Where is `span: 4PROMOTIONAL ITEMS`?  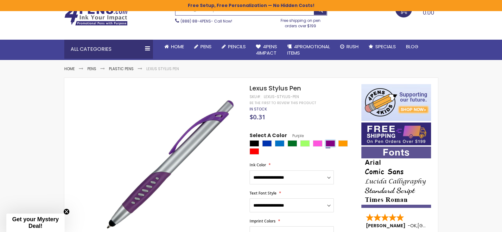
span: 4PROMOTIONAL ITEMS is located at coordinates (309, 49).